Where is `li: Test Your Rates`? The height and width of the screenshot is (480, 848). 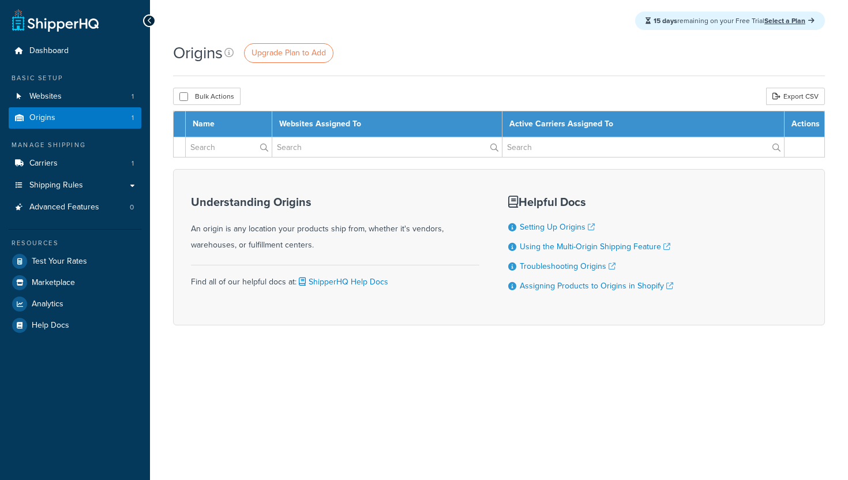
li: Test Your Rates is located at coordinates (75, 261).